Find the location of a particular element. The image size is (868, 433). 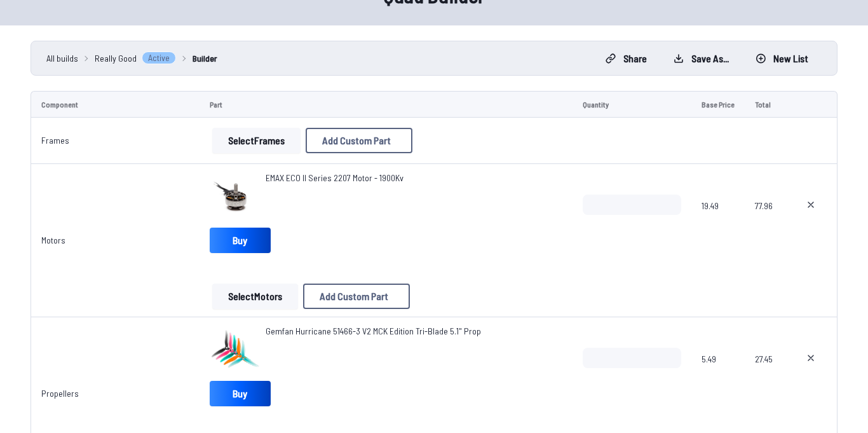

span: Active is located at coordinates (159, 58).